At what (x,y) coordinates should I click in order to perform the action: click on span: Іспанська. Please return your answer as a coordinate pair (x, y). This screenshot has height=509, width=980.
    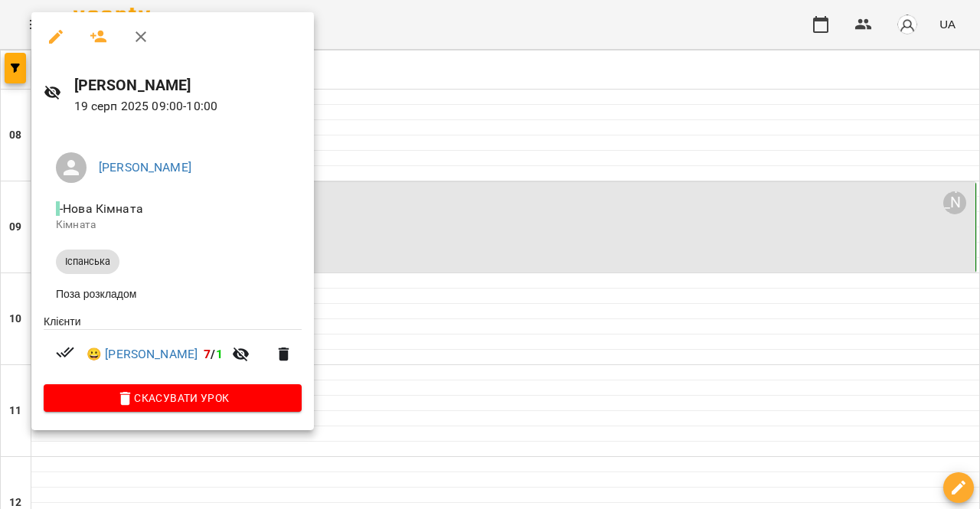
    Looking at the image, I should click on (87, 262).